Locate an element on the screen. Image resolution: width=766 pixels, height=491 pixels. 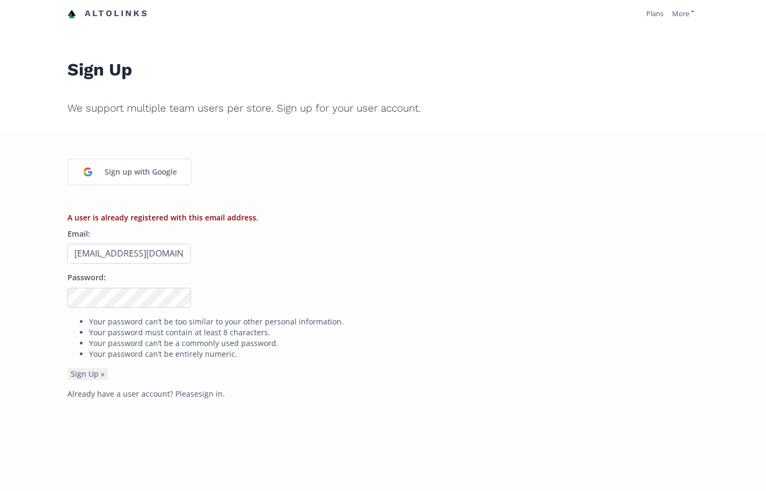
a: More is located at coordinates (683, 13).